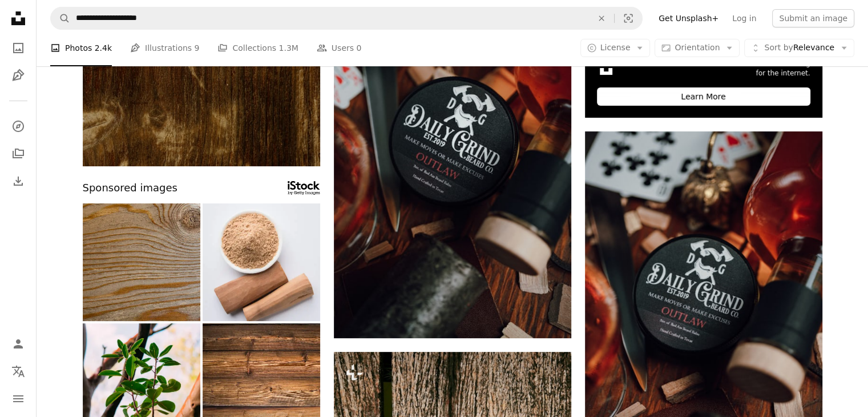 The image size is (868, 417). What do you see at coordinates (18, 154) in the screenshot?
I see `a: Collections` at bounding box center [18, 154].